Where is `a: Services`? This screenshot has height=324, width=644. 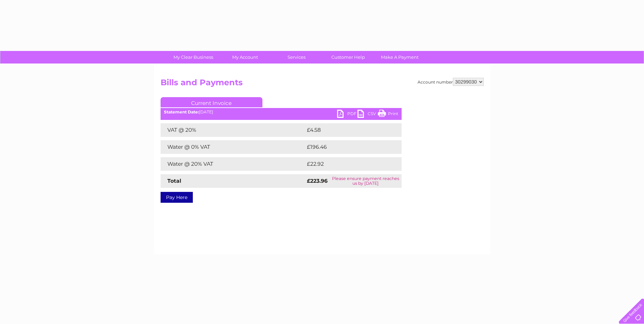 a: Services is located at coordinates (296, 57).